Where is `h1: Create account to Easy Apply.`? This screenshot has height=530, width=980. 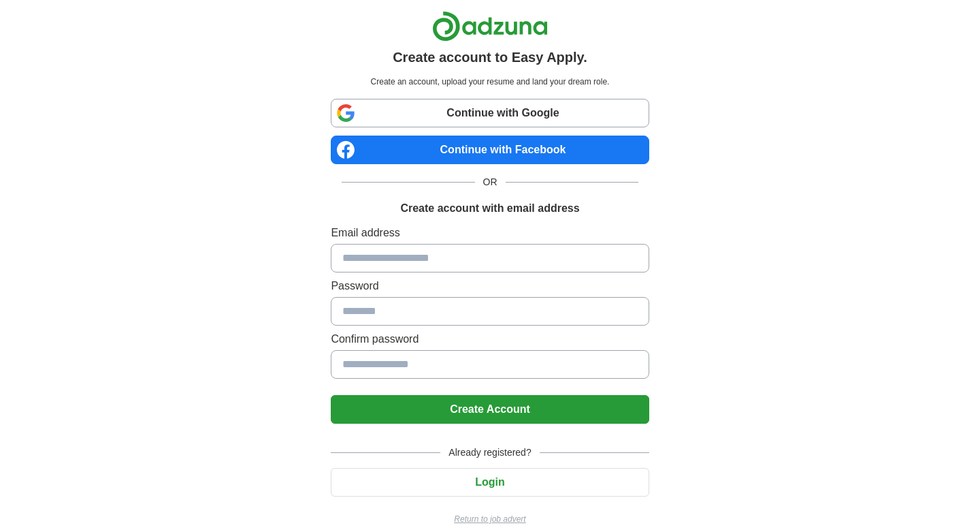
h1: Create account to Easy Apply. is located at coordinates (490, 57).